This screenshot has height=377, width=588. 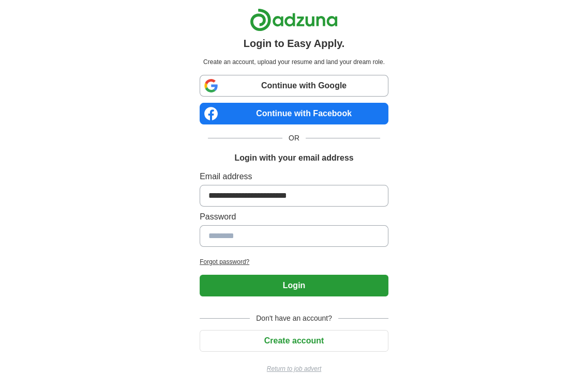 What do you see at coordinates (293, 262) in the screenshot?
I see `a: Forgot password?` at bounding box center [293, 262].